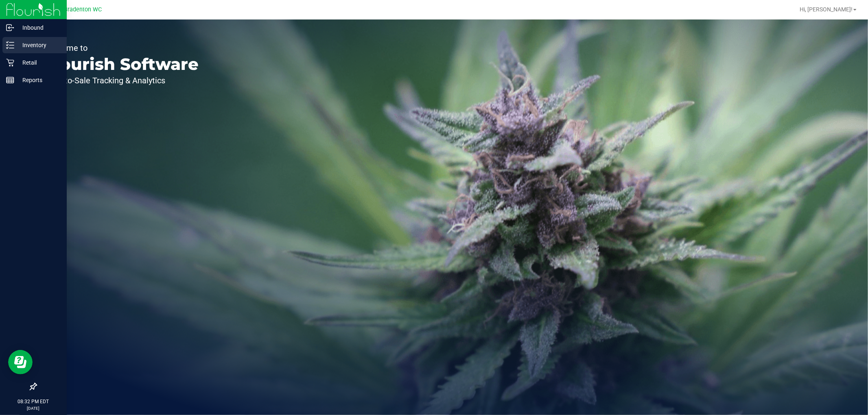 Image resolution: width=868 pixels, height=415 pixels. Describe the element at coordinates (10, 28) in the screenshot. I see `inline-svg: Inbound` at that location.